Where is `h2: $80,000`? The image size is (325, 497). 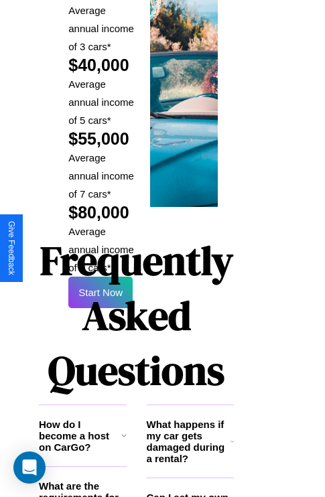 h2: $80,000 is located at coordinates (102, 212).